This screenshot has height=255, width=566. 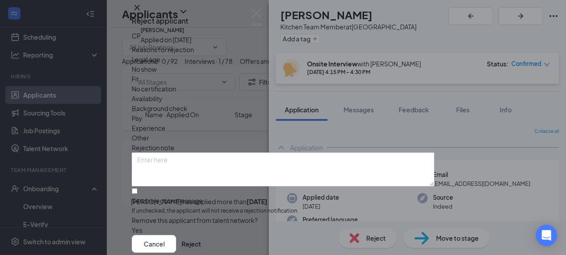 I want to click on svg: Cross, so click(x=137, y=8).